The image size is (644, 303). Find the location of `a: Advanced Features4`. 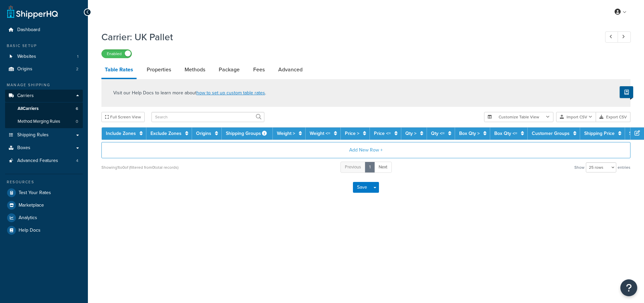

a: Advanced Features4 is located at coordinates (44, 161).